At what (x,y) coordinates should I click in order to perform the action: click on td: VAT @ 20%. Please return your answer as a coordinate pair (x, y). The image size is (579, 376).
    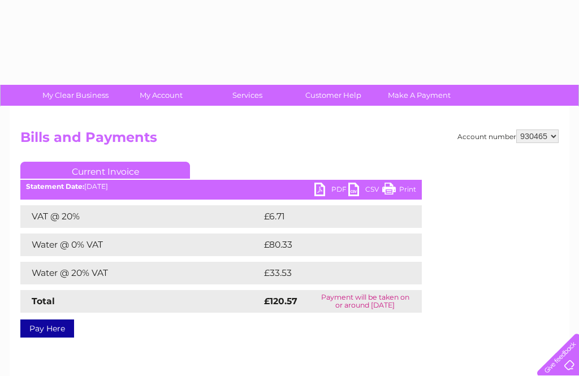
    Looking at the image, I should click on (141, 216).